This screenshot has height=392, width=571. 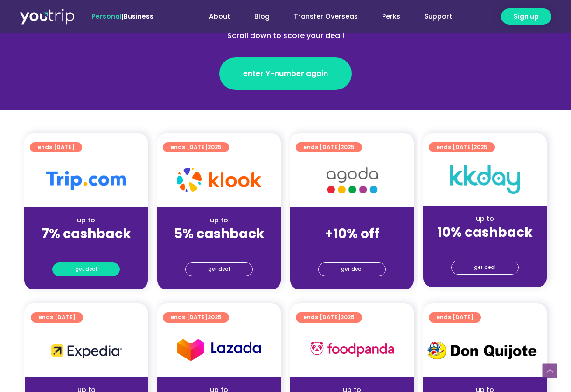 What do you see at coordinates (286, 74) in the screenshot?
I see `a: enter Y-number again` at bounding box center [286, 74].